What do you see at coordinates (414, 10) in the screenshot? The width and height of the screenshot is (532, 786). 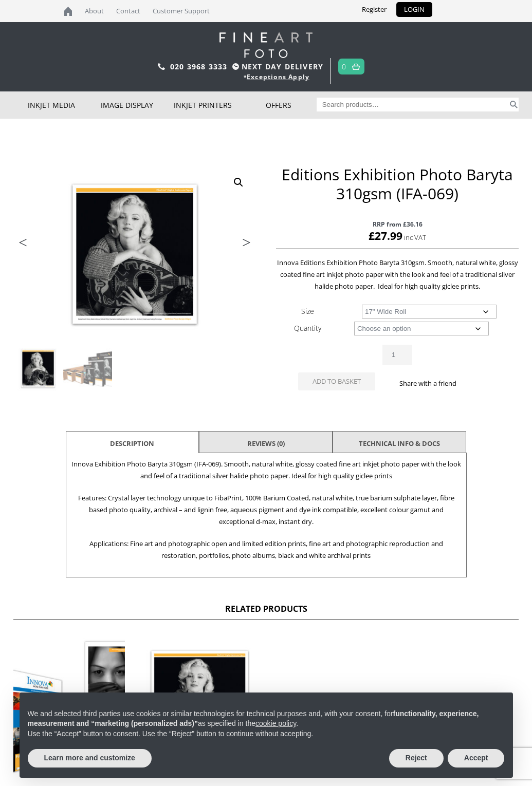 I see `a: LOGIN` at bounding box center [414, 10].